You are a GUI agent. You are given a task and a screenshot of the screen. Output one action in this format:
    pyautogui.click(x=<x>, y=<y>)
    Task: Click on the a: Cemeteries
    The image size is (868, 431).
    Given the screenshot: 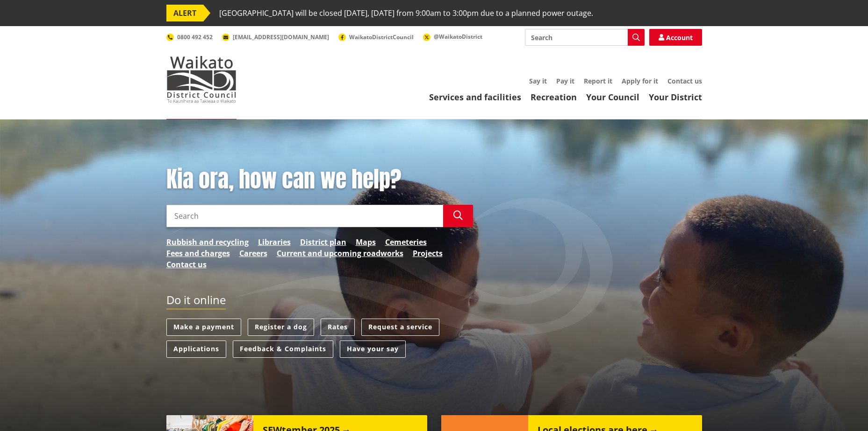 What is the action you would take?
    pyautogui.click(x=405, y=242)
    